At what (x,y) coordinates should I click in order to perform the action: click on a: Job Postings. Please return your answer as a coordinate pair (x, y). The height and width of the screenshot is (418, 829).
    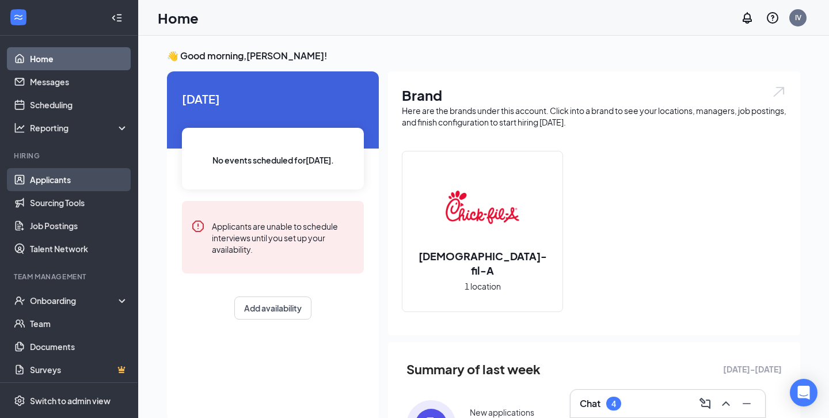
    Looking at the image, I should click on (79, 226).